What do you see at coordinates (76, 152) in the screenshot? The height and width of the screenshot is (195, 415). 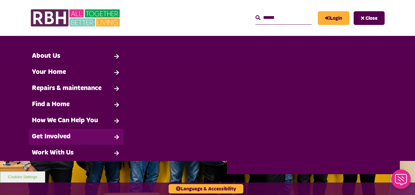 I see `a: Work With Us` at bounding box center [76, 152].